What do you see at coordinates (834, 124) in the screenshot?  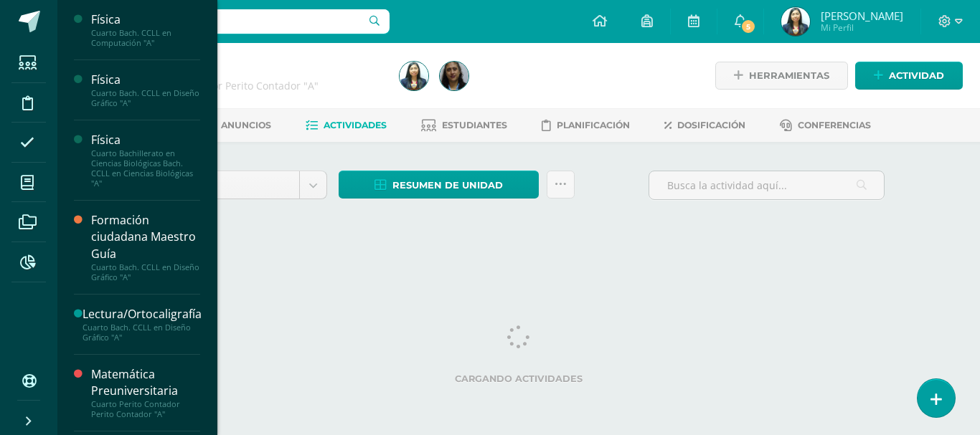 I see `span: Conferencias` at bounding box center [834, 124].